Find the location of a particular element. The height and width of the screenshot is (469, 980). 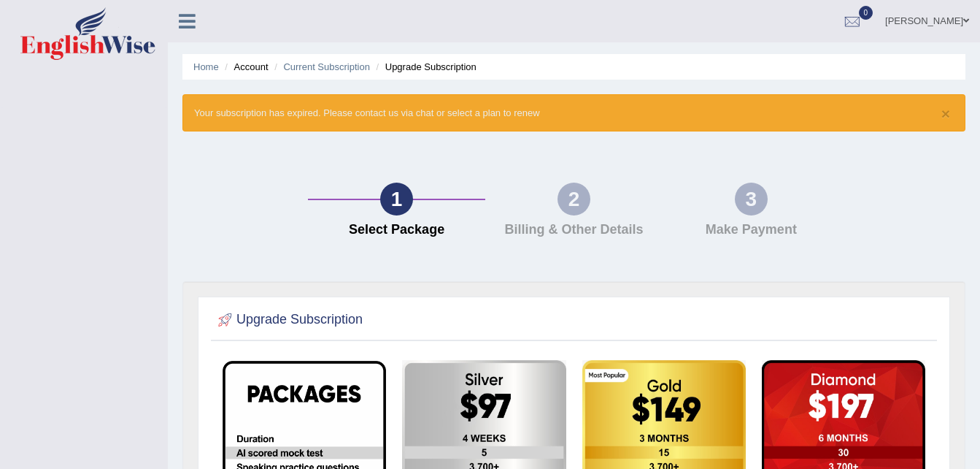

div: 3 is located at coordinates (751, 199).